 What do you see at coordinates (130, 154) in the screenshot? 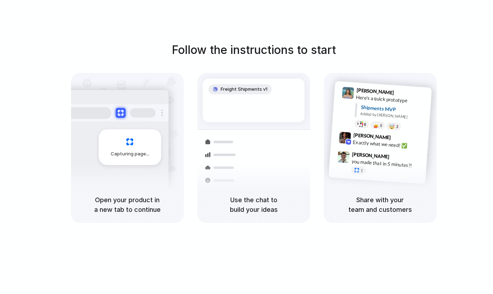
I see `span: Capturing page` at bounding box center [130, 154].